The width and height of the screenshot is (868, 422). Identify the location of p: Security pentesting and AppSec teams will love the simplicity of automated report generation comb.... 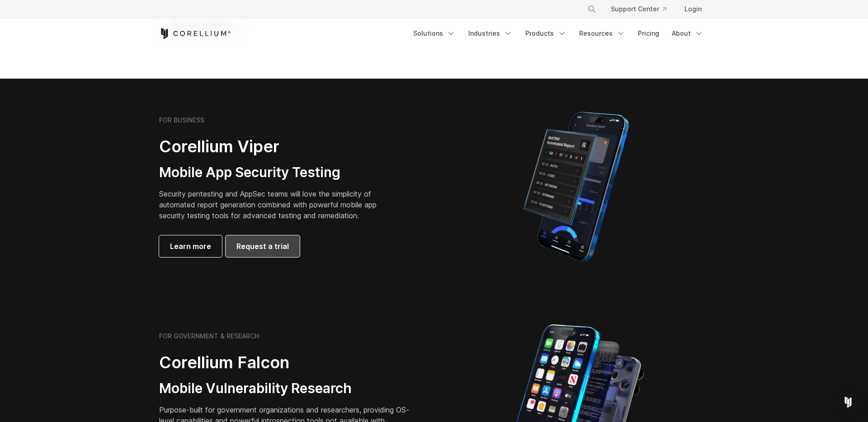
(275, 205).